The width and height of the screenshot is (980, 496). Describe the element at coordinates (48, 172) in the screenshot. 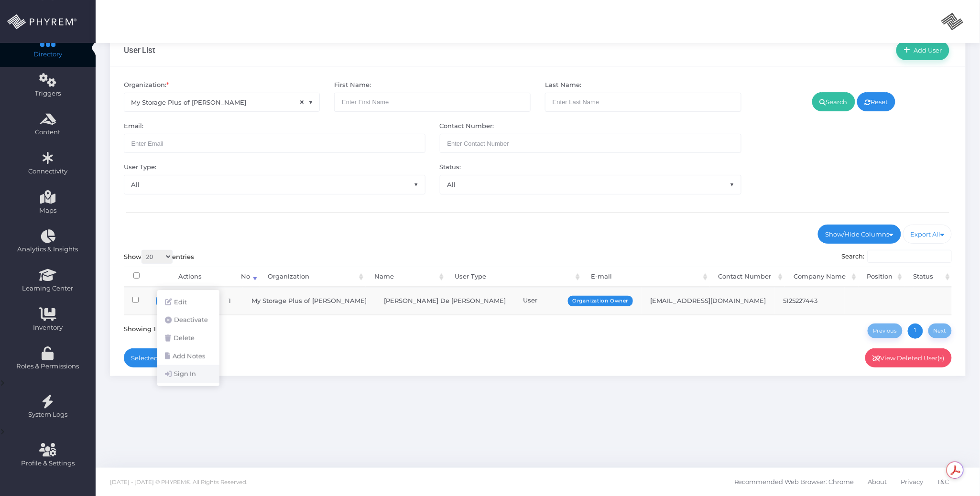

I see `span: Connectivity` at that location.